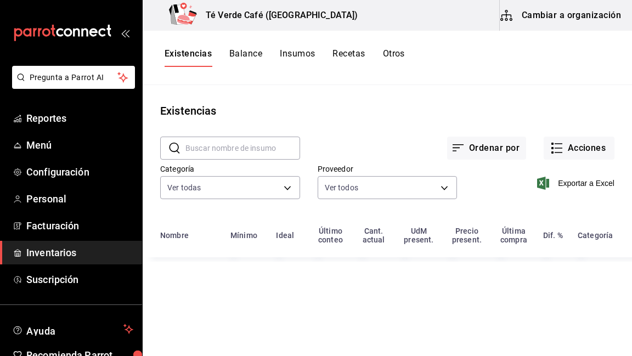  I want to click on span: Inventarios, so click(80, 252).